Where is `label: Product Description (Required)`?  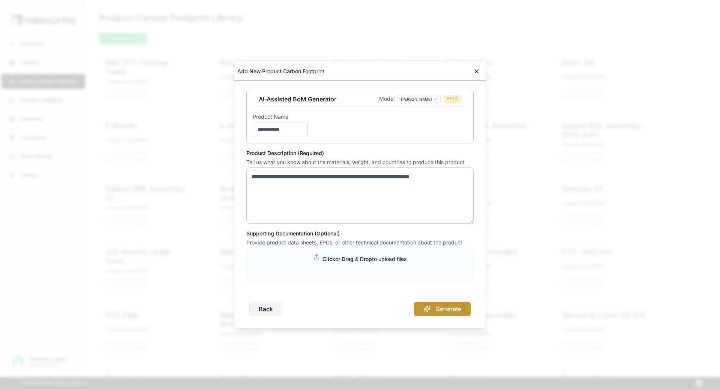 label: Product Description (Required) is located at coordinates (360, 153).